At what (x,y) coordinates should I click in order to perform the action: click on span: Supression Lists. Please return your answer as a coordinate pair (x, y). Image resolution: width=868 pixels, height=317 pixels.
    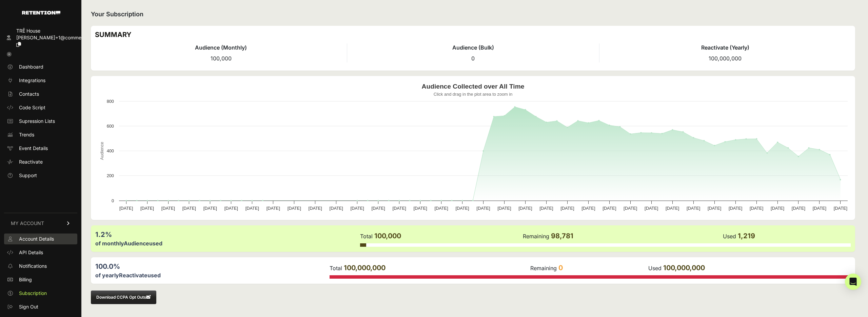
    Looking at the image, I should click on (37, 121).